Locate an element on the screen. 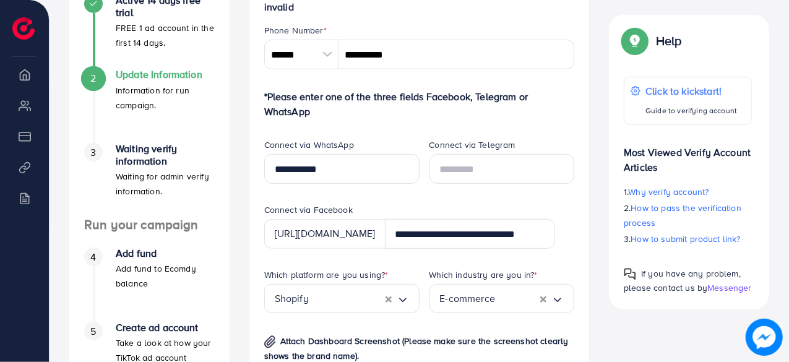 The height and width of the screenshot is (362, 789). li: Update Information is located at coordinates (149, 106).